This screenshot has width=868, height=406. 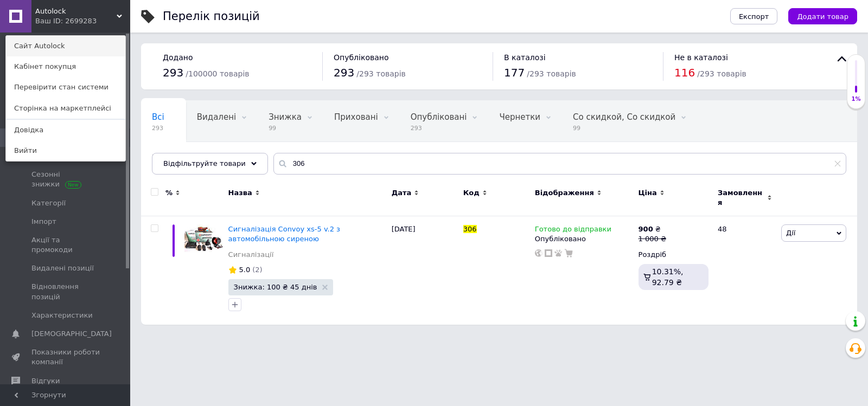 What do you see at coordinates (524, 57) in the screenshot?
I see `span: В каталозі` at bounding box center [524, 57].